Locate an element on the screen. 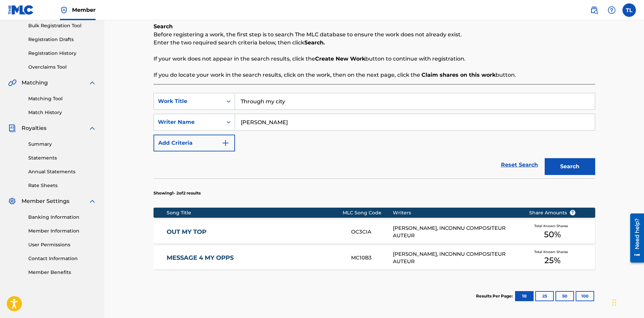 Image resolution: width=644 pixels, height=318 pixels. img: MLC Logo is located at coordinates (21, 9).